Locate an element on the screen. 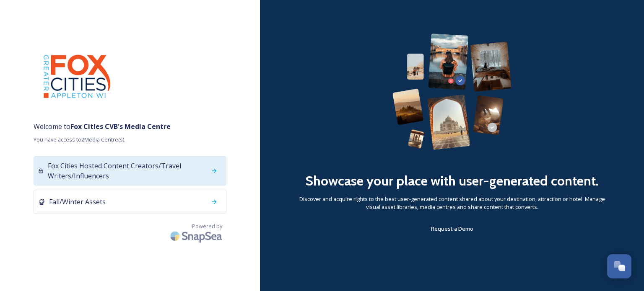  span: Discover and acquire rights to the best user-generated content shared about your destination, att... is located at coordinates (452, 203).